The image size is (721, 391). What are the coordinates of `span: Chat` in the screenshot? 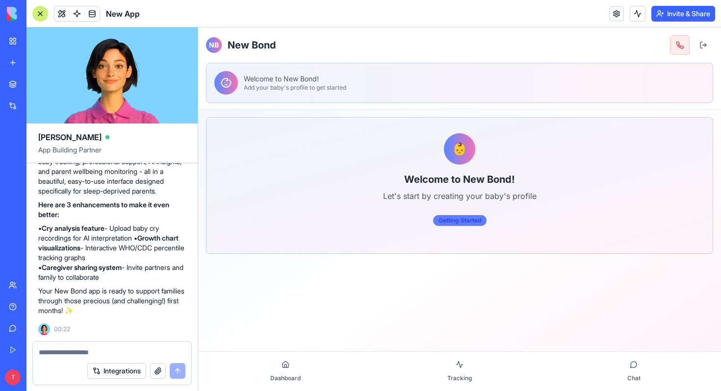 It's located at (436, 351).